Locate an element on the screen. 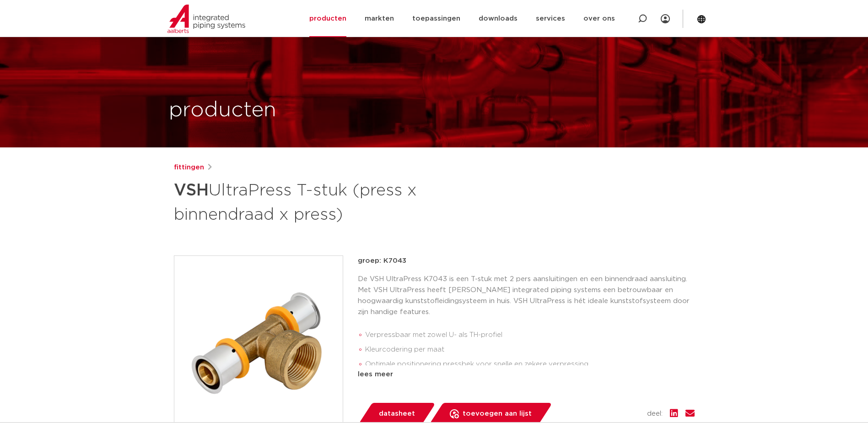  span: toevoegen aan lijst is located at coordinates (497, 413).